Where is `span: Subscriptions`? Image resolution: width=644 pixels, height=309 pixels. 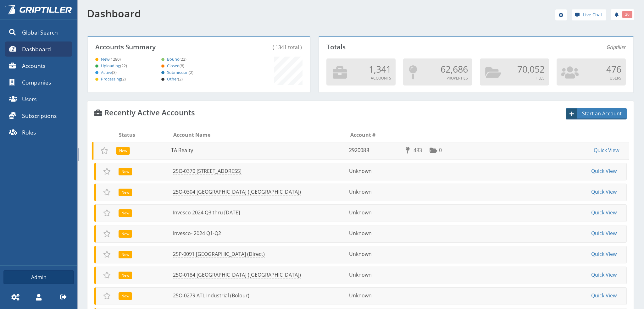 span: Subscriptions is located at coordinates (39, 115).